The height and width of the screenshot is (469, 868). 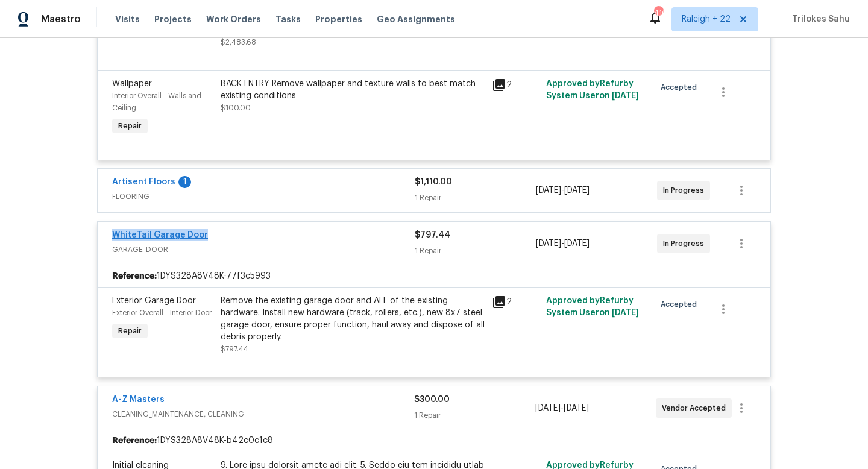 What do you see at coordinates (433, 182) in the screenshot?
I see `span: $1,110.00` at bounding box center [433, 182].